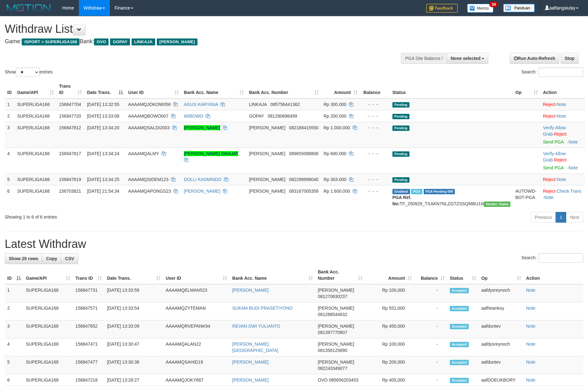 Image resolution: width=588 pixels, height=386 pixels. I want to click on span: Rp 1.000.000, so click(337, 128).